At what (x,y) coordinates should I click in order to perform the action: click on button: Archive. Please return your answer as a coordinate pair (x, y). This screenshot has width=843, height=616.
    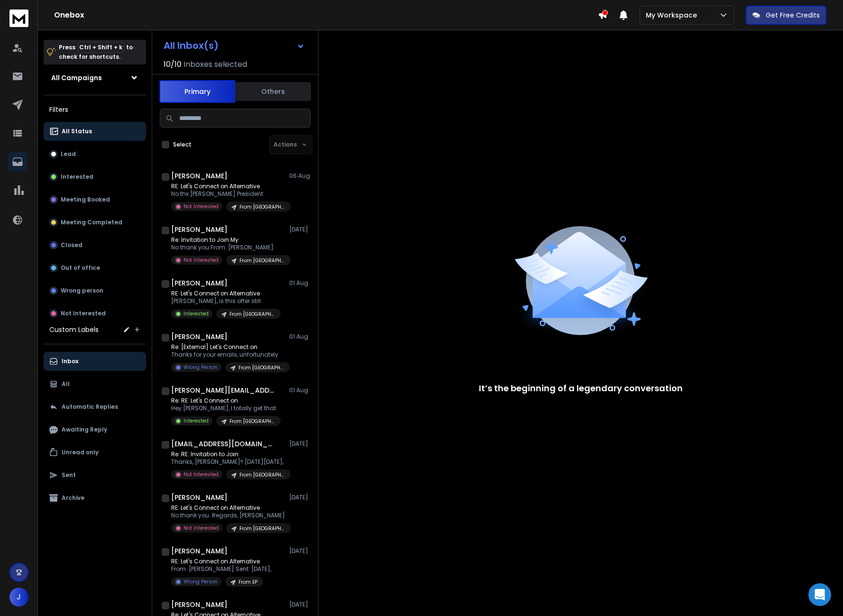
    Looking at the image, I should click on (94, 498).